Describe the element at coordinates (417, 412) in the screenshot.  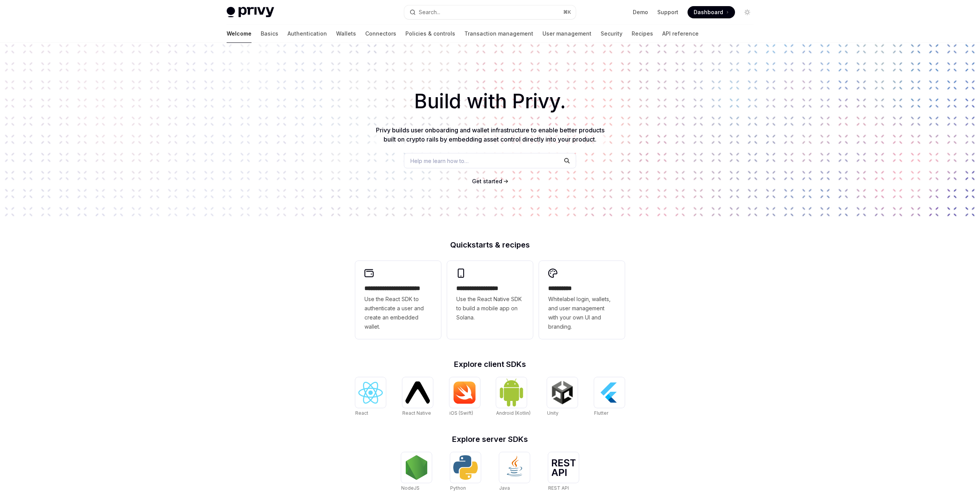
I see `span: React Native` at that location.